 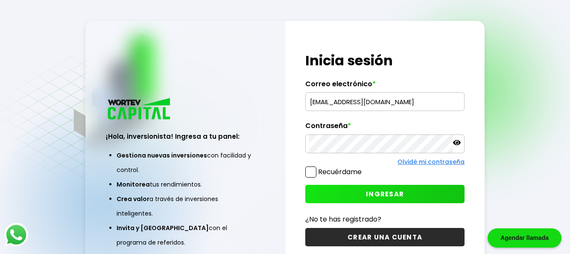 I want to click on p: ¿No te has registrado?, so click(x=385, y=219).